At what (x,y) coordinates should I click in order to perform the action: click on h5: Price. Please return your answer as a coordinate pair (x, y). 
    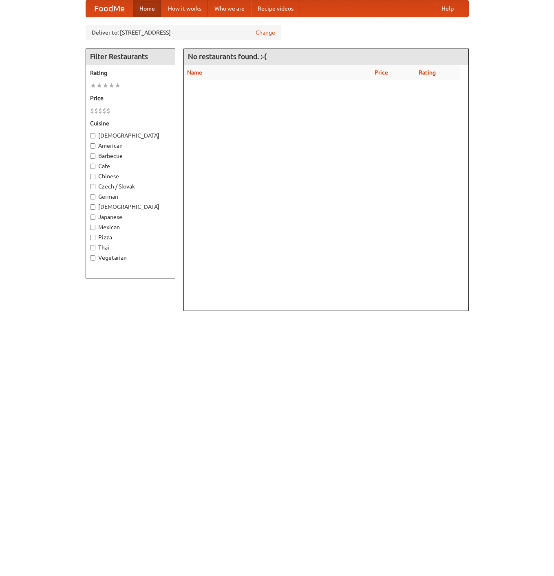
    Looking at the image, I should click on (130, 98).